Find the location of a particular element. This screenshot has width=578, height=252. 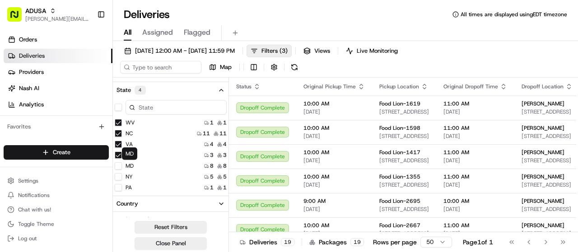

span: Chat with us! is located at coordinates (34, 210).